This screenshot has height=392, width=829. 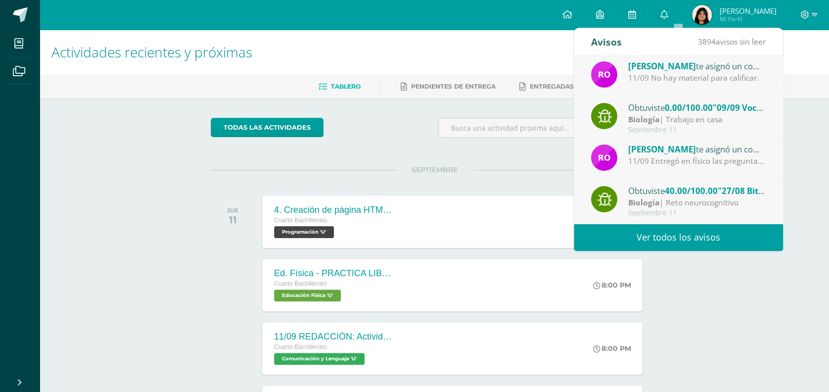 I want to click on div: te asignó un comentario en '27/08 Bitácora' para 'Biología', so click(x=697, y=149).